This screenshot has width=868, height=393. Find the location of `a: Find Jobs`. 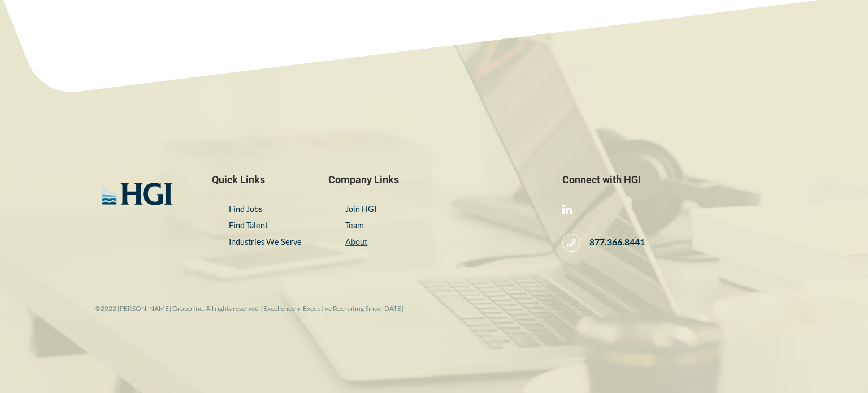

a: Find Jobs is located at coordinates (246, 208).